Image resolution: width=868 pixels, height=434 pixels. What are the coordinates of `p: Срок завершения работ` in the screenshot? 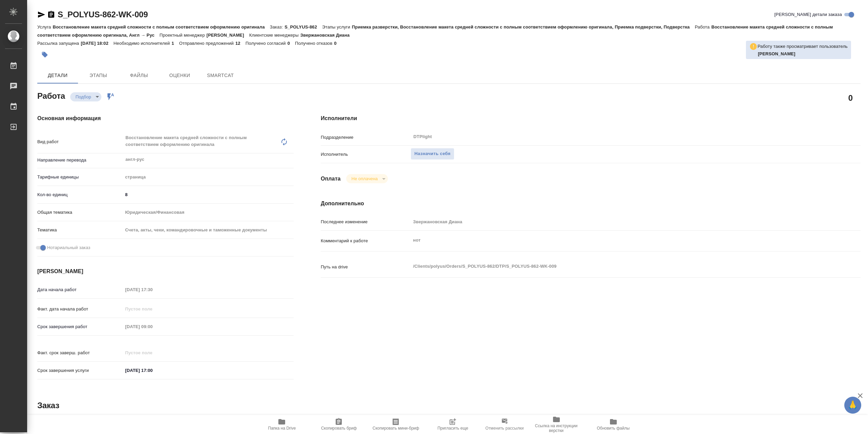 It's located at (80, 327).